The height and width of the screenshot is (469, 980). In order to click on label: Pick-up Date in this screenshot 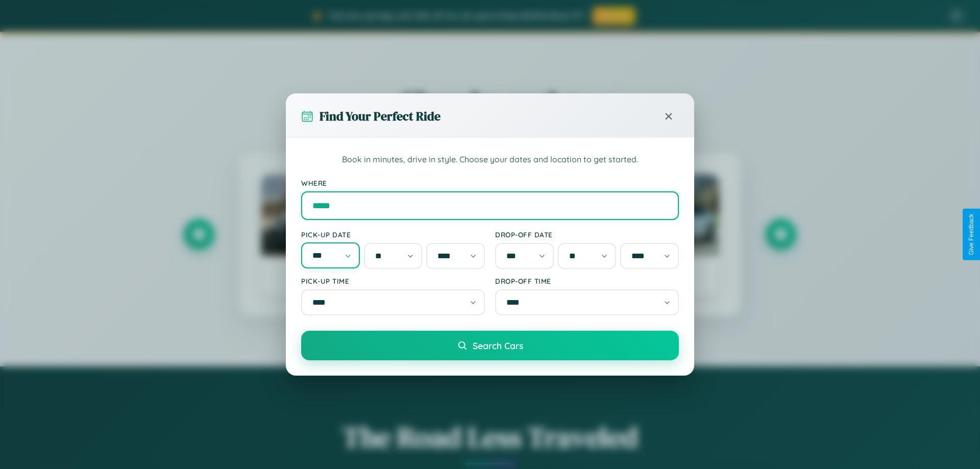, I will do `click(393, 234)`.